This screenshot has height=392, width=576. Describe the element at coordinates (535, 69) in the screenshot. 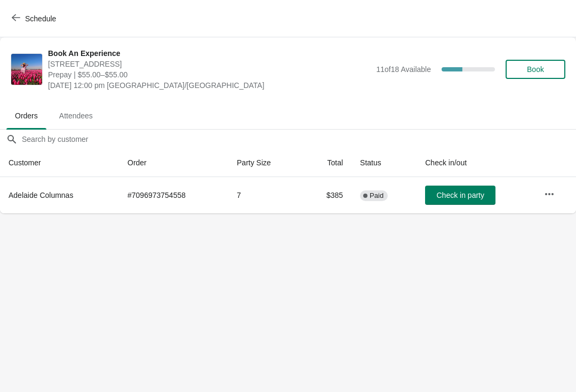

I see `span: Book` at that location.